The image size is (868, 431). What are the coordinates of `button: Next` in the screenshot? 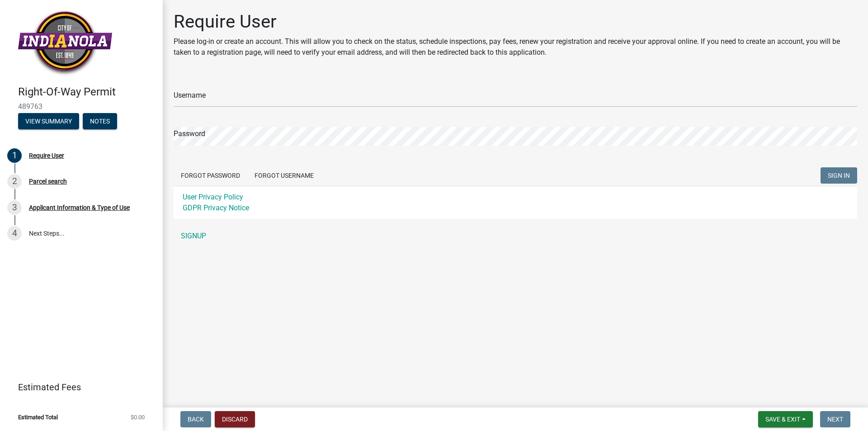 It's located at (835, 419).